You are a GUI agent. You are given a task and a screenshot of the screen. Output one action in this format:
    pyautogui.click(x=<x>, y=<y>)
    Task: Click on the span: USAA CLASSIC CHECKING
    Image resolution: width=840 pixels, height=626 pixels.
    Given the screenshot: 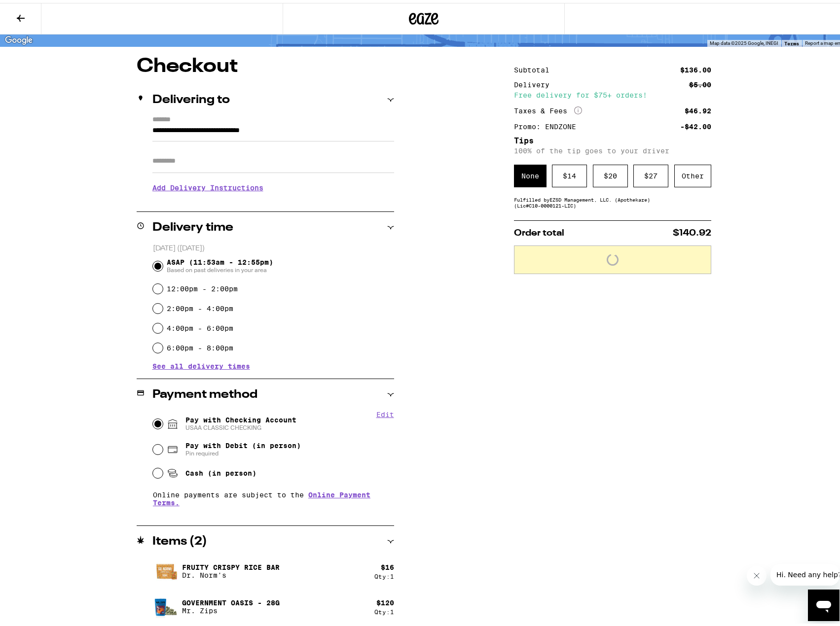 What is the action you would take?
    pyautogui.click(x=240, y=425)
    